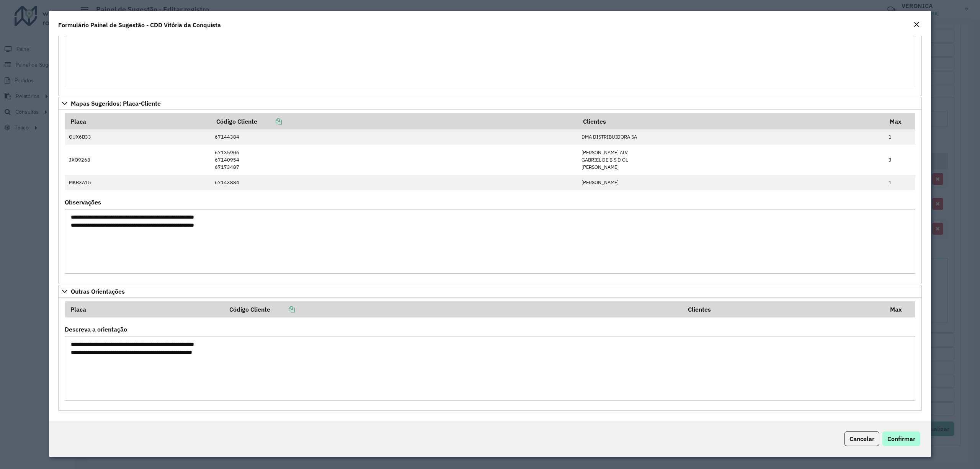 This screenshot has width=980, height=469. Describe the element at coordinates (901, 439) in the screenshot. I see `span: Confirmar` at that location.